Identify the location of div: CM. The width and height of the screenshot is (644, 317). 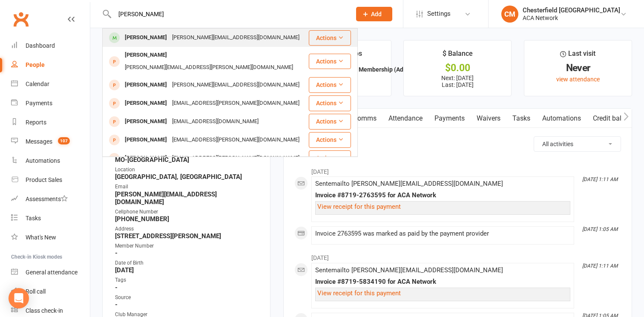
(510, 14).